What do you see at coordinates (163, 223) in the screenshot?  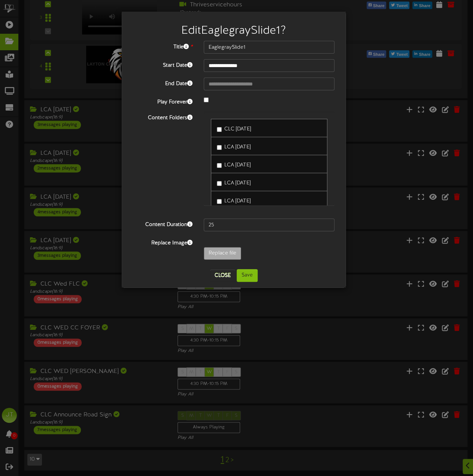 I see `label: Content Duration` at bounding box center [163, 223].